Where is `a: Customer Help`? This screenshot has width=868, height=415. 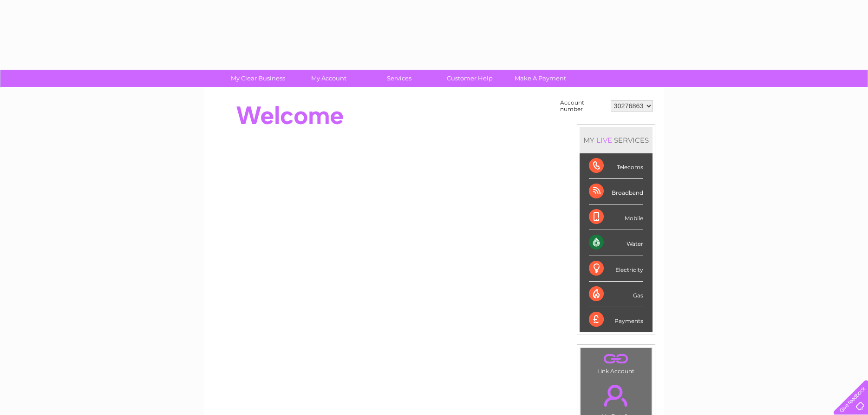
a: Customer Help is located at coordinates (469, 78).